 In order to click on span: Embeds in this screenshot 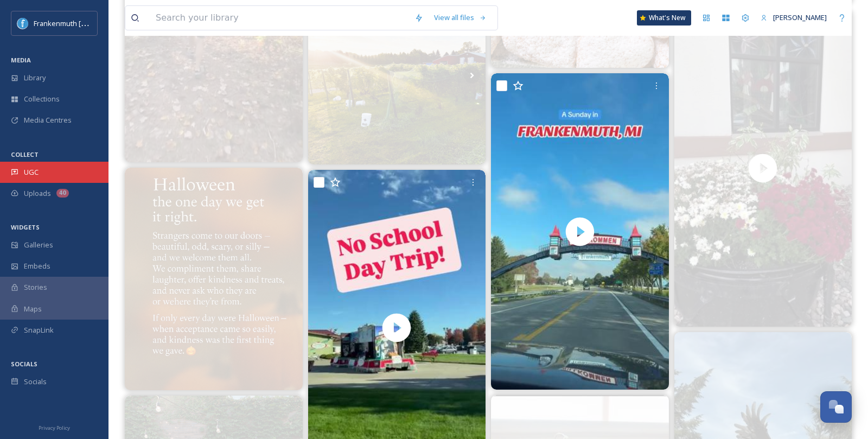, I will do `click(37, 266)`.